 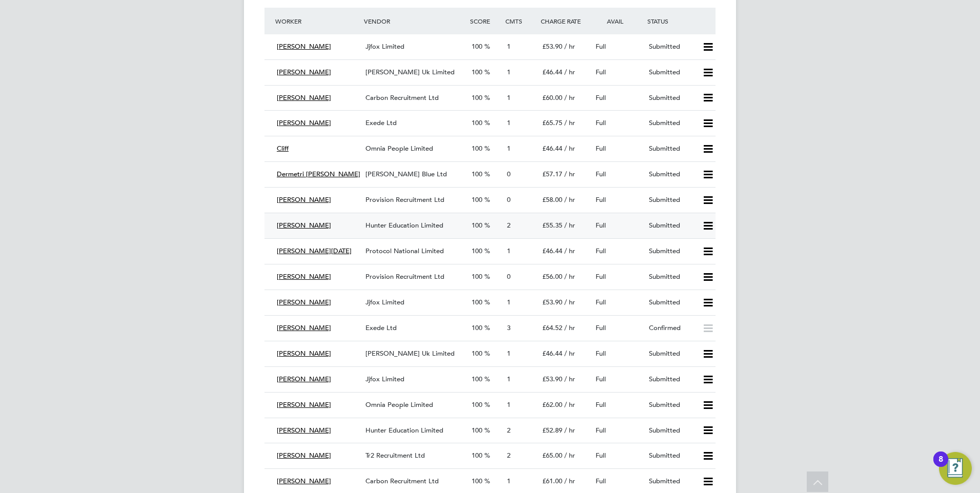 What do you see at coordinates (552, 276) in the screenshot?
I see `span: £56.00` at bounding box center [552, 276].